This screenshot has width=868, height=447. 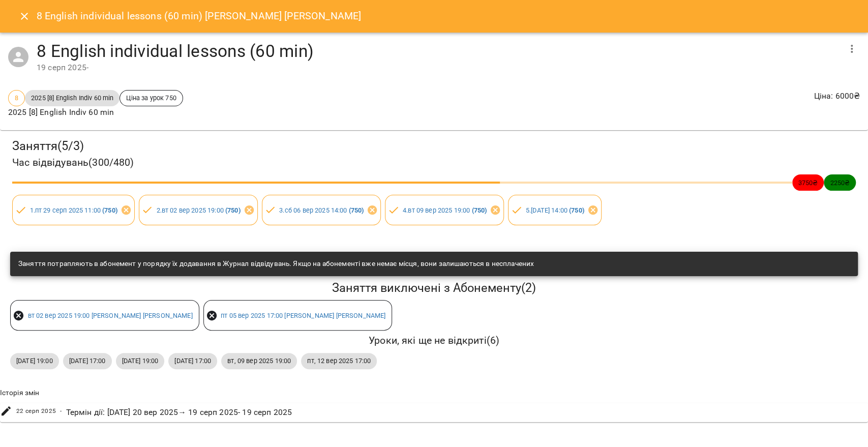 What do you see at coordinates (434, 146) in the screenshot?
I see `h3: Заняття ( 5 / 3 )` at bounding box center [434, 146].